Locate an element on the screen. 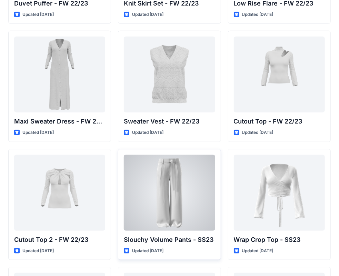  a: Maxi Sweater Dress - FW 22/23 is located at coordinates (60, 74).